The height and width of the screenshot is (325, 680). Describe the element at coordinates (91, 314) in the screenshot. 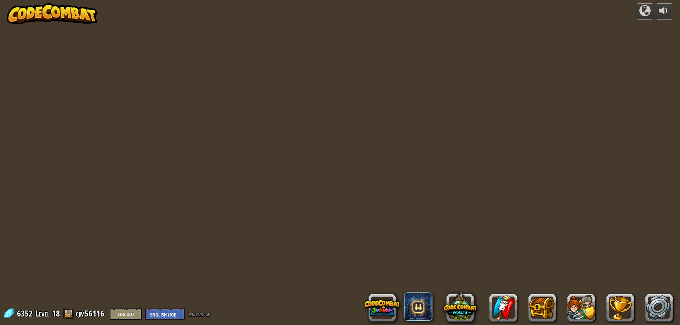

I see `a: cjm56116` at that location.